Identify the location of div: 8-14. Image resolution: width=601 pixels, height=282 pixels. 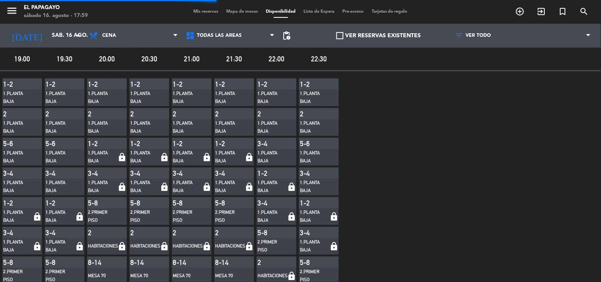
(98, 262).